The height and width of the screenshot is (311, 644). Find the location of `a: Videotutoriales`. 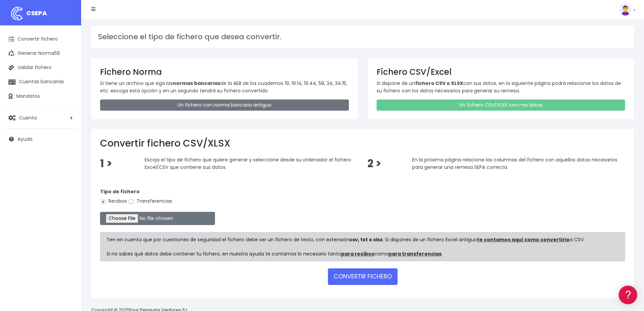

a: Videotutoriales is located at coordinates (67, 112).